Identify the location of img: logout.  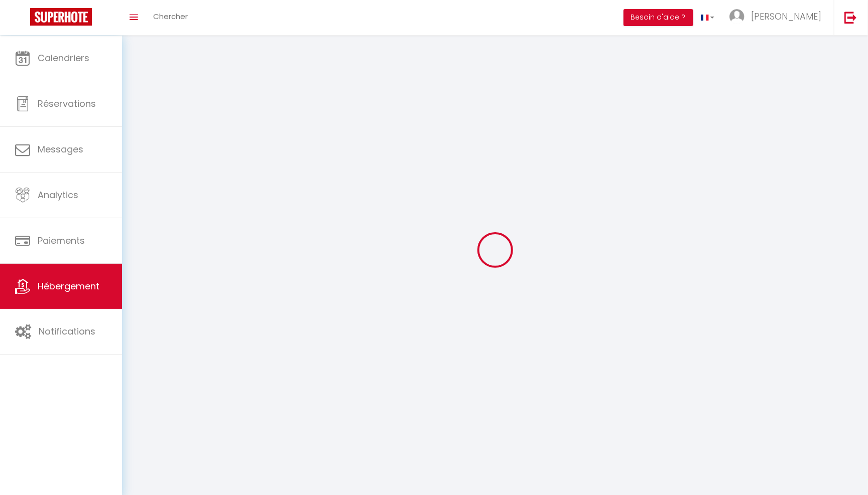
(850, 17).